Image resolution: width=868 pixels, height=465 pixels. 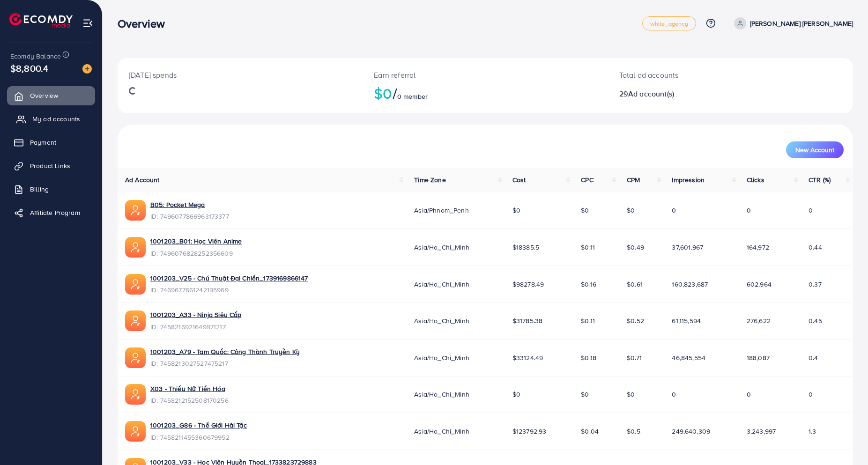 I want to click on span: CPC, so click(x=587, y=179).